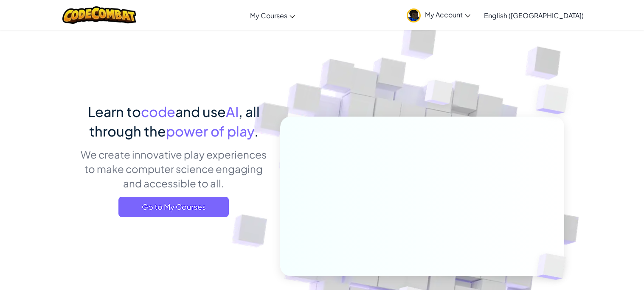  What do you see at coordinates (210, 131) in the screenshot?
I see `span: power of play` at bounding box center [210, 131].